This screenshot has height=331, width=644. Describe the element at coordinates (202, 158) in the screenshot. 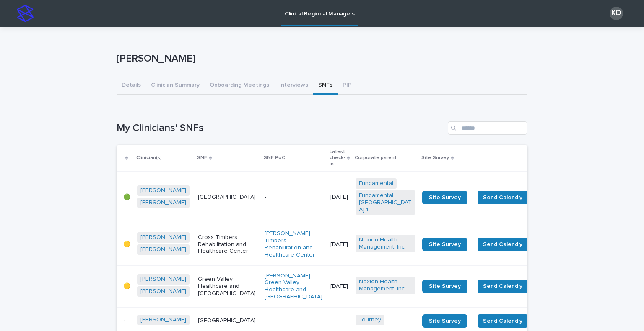

I see `p: SNF` at that location.